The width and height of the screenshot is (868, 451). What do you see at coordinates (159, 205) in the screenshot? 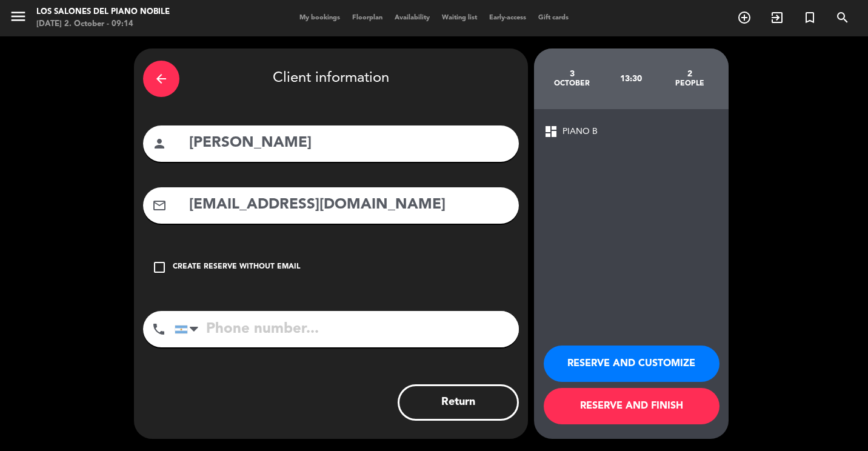
I see `i: mail_outline` at bounding box center [159, 205].